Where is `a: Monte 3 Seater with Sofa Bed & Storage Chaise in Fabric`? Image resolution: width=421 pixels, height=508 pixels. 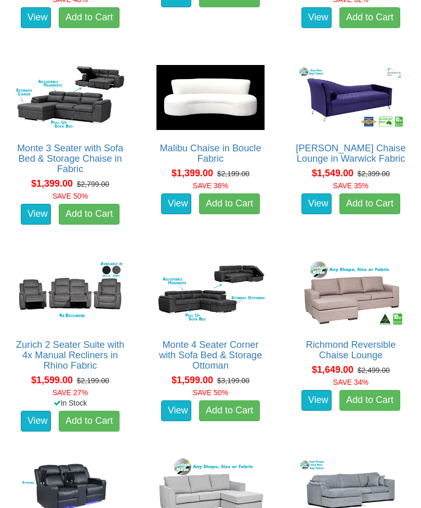 a: Monte 3 Seater with Sofa Bed & Storage Chaise in Fabric is located at coordinates (70, 159).